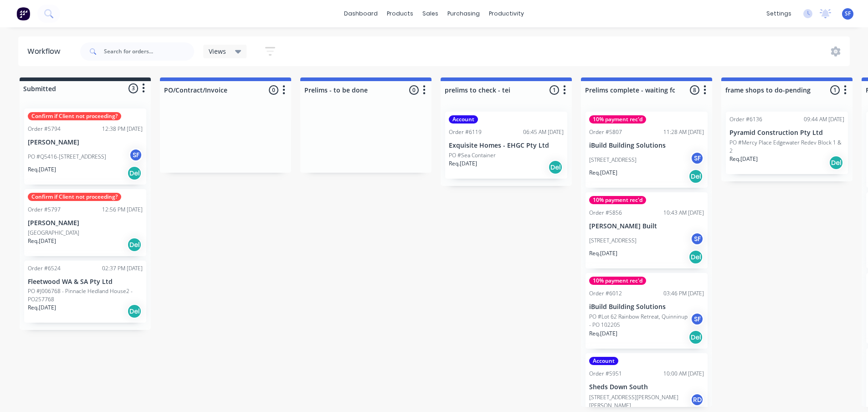 The image size is (868, 412). What do you see at coordinates (361, 14) in the screenshot?
I see `a: dashboard` at bounding box center [361, 14].